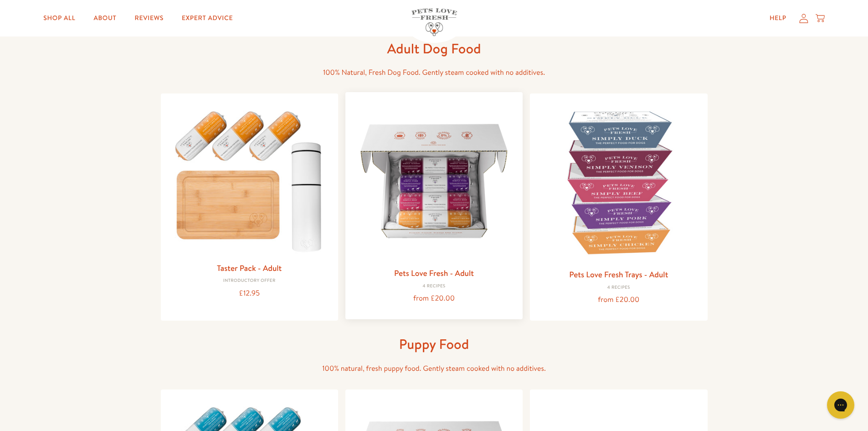  I want to click on img: Taster Pack - Adult, so click(250, 179).